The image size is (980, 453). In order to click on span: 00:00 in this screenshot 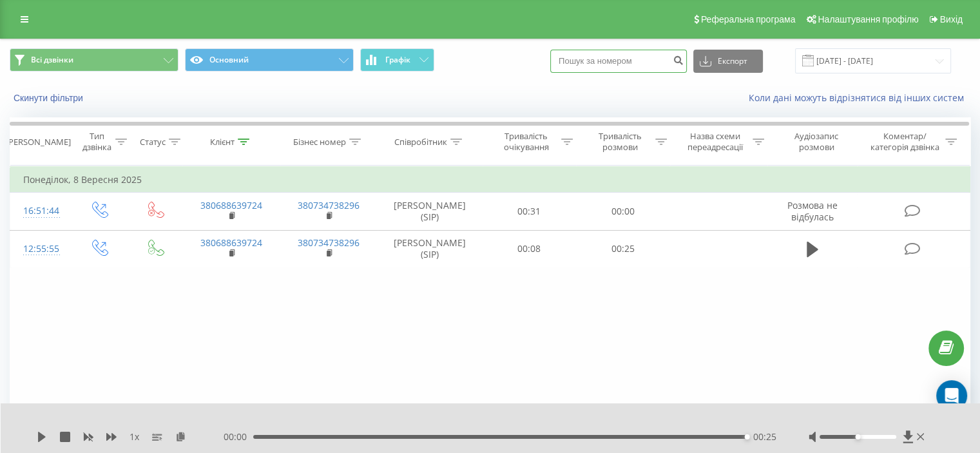, I will do `click(238, 437)`.